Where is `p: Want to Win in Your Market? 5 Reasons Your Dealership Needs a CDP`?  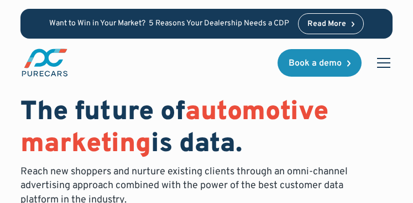 p: Want to Win in Your Market? 5 Reasons Your Dealership Needs a CDP is located at coordinates (169, 24).